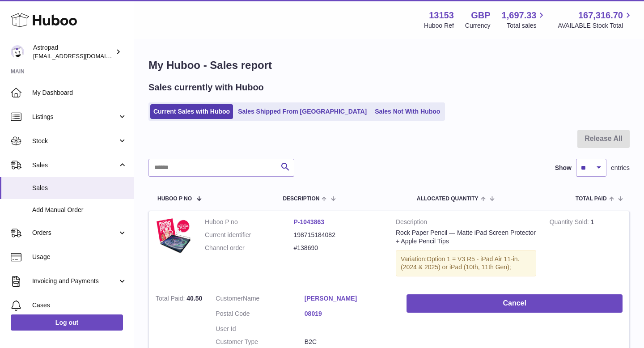 The height and width of the screenshot is (348, 644). I want to click on a: 1,697.33 Total sales, so click(524, 19).